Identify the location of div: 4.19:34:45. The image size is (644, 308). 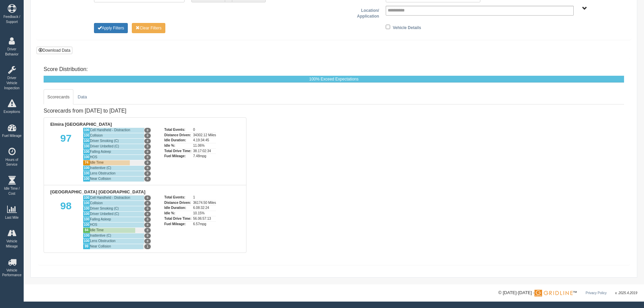
(204, 140).